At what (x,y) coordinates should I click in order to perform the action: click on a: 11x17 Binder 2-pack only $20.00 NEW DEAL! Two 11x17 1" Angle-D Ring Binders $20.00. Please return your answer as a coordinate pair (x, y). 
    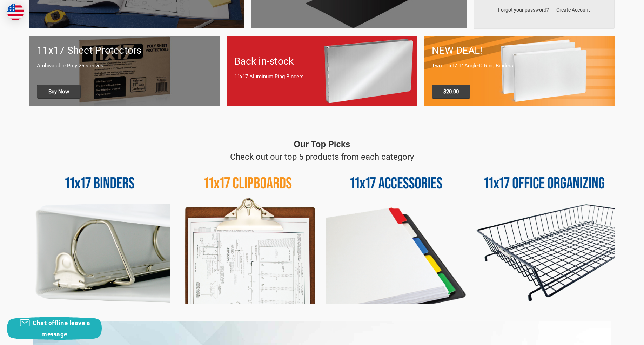
    Looking at the image, I should click on (519, 71).